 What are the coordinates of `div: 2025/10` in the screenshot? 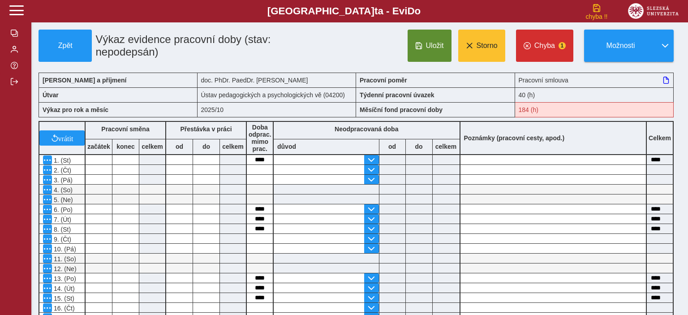 It's located at (277, 110).